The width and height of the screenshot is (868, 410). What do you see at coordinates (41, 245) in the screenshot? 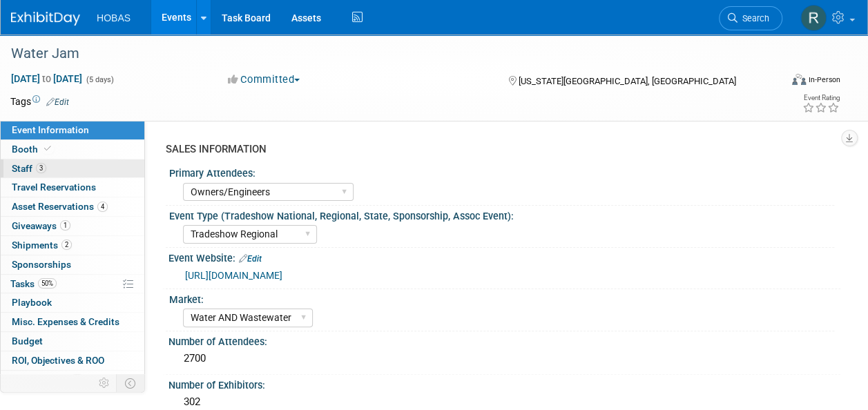
I see `span: Shipments` at bounding box center [41, 245].